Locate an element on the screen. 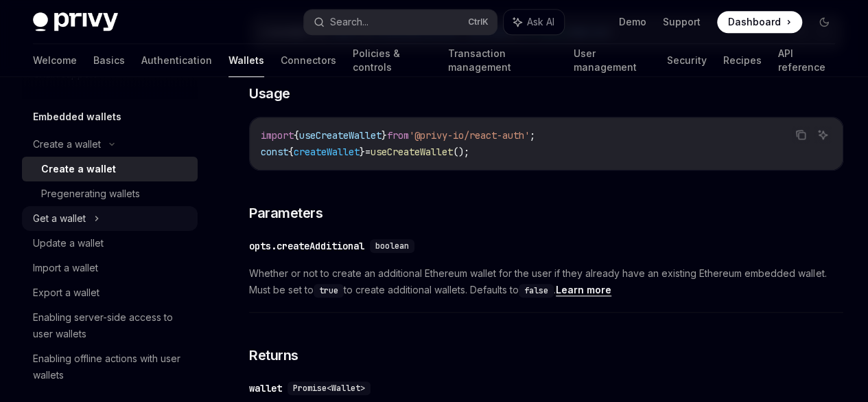  span: Parameters is located at coordinates (286, 213).